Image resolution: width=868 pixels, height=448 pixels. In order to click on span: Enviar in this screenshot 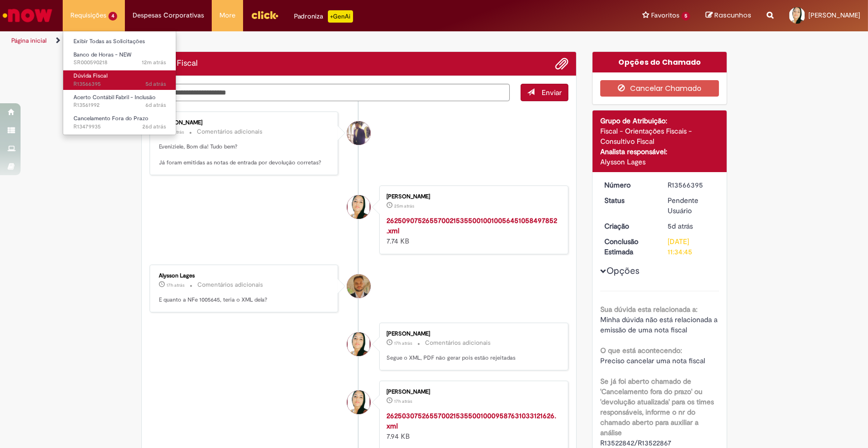, I will do `click(552, 93)`.